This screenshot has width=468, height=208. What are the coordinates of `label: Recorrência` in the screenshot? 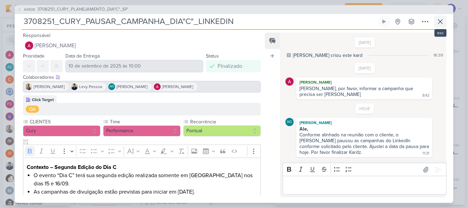 It's located at (225, 122).